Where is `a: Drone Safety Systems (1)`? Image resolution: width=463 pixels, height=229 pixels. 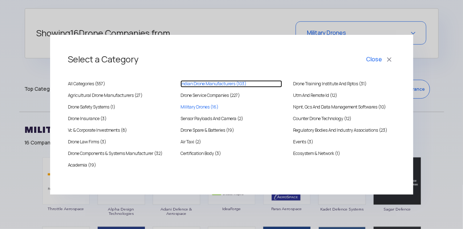
a: Drone Safety Systems (1) is located at coordinates (119, 107).